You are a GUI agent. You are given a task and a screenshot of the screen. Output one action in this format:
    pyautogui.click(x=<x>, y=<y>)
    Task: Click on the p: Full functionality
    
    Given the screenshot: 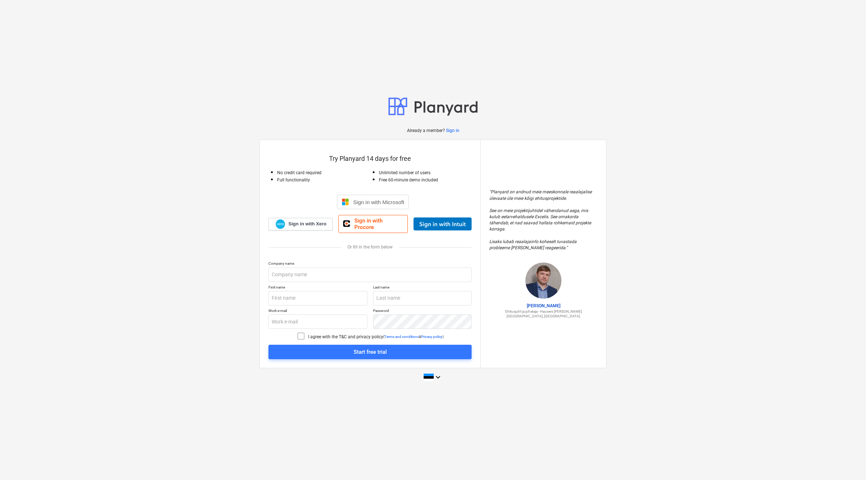 What is the action you would take?
    pyautogui.click(x=324, y=180)
    